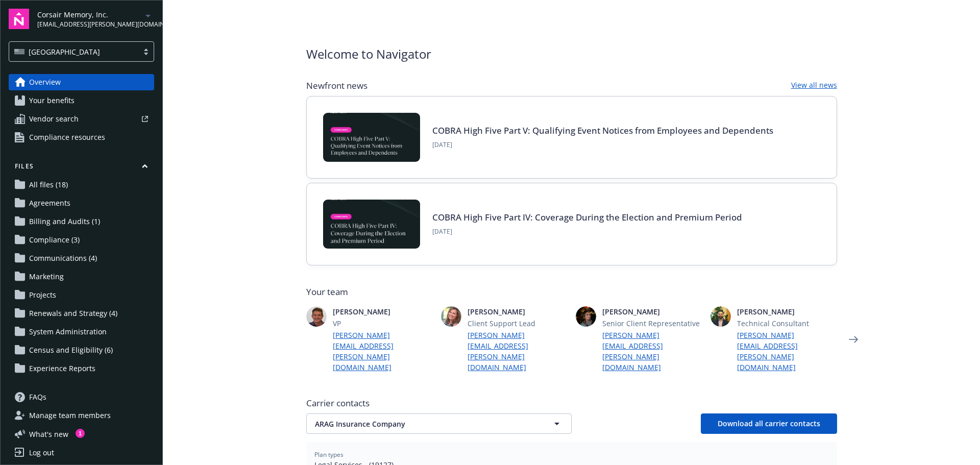  I want to click on img: BLOG-Card Image - Compliance - COBRA High Five Pt 5 - 09-11-25.jpg, so click(372, 137).